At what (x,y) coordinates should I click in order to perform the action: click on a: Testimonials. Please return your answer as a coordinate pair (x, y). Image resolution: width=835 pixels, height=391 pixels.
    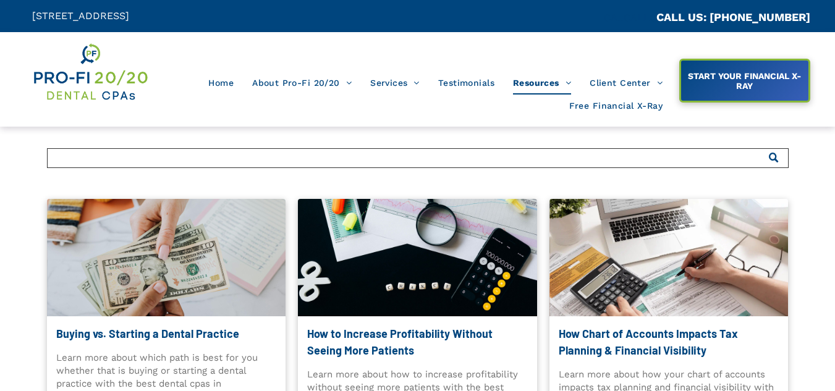
    Looking at the image, I should click on (466, 83).